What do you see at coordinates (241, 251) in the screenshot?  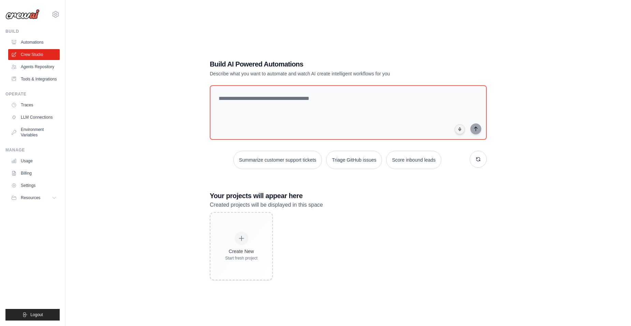 I see `div: Create New` at bounding box center [241, 251].